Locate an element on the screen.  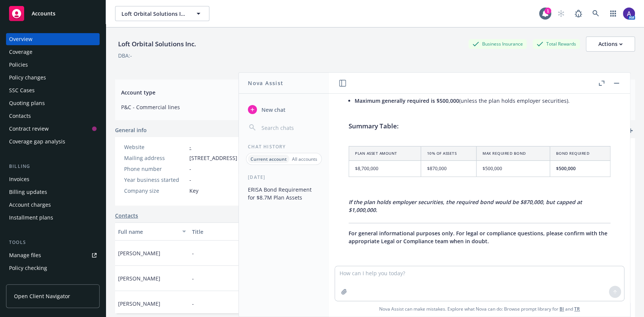
a: SSC Cases is located at coordinates (53, 91).